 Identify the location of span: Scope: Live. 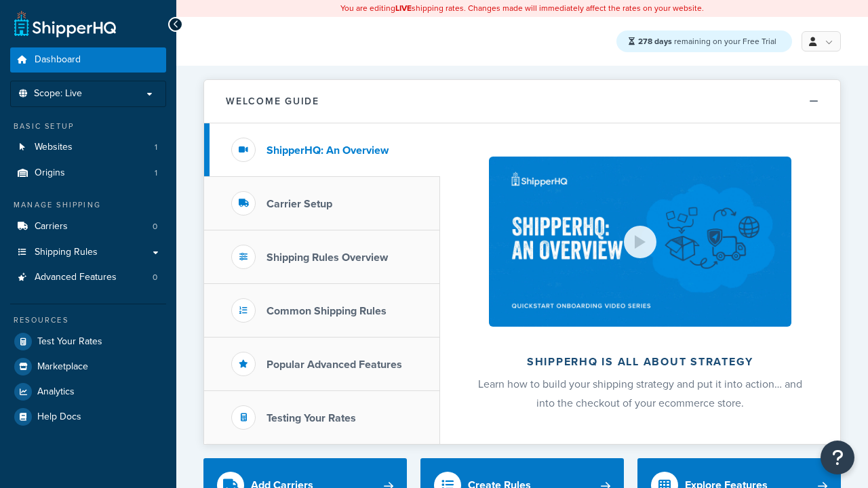
(58, 93).